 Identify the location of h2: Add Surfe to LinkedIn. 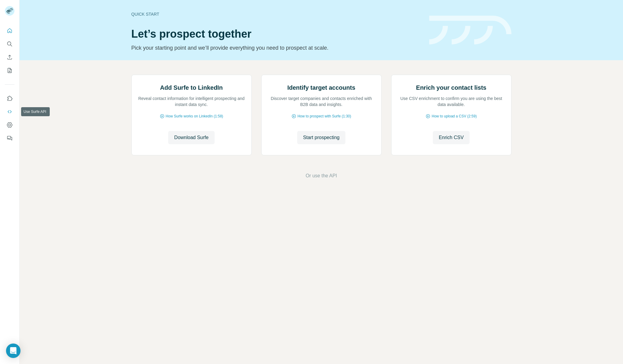
(191, 88).